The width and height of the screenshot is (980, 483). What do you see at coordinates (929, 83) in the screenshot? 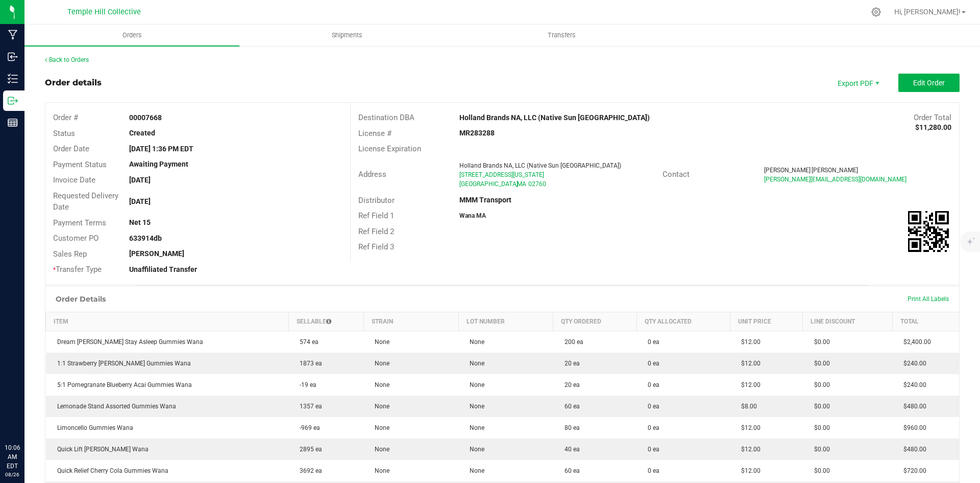
I see `button: Edit Order` at bounding box center [929, 83].